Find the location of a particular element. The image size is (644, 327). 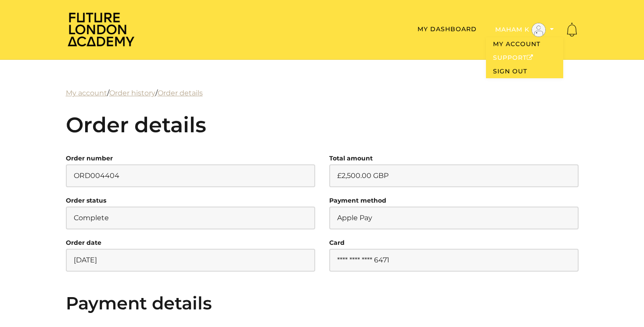

strong: Order status is located at coordinates (86, 201).